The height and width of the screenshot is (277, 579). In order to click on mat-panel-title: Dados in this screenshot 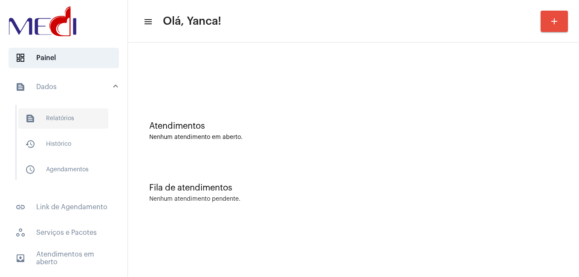, I will do `click(64, 87)`.